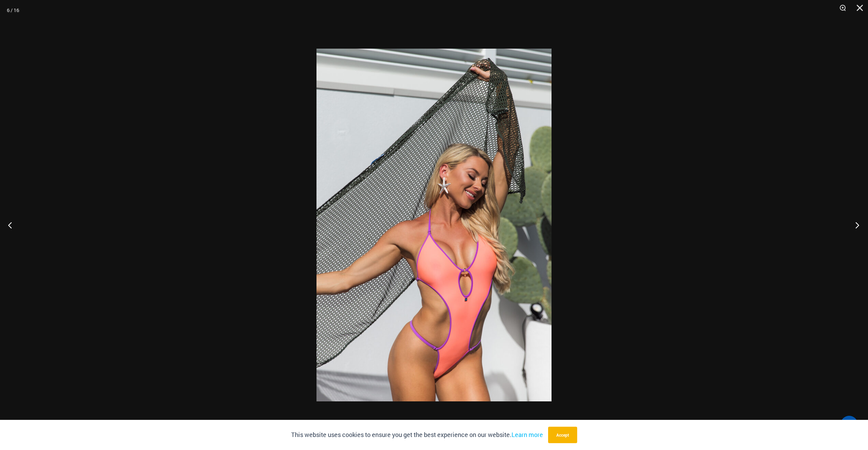 This screenshot has height=450, width=868. What do you see at coordinates (527, 435) in the screenshot?
I see `a: Learn more` at bounding box center [527, 435].